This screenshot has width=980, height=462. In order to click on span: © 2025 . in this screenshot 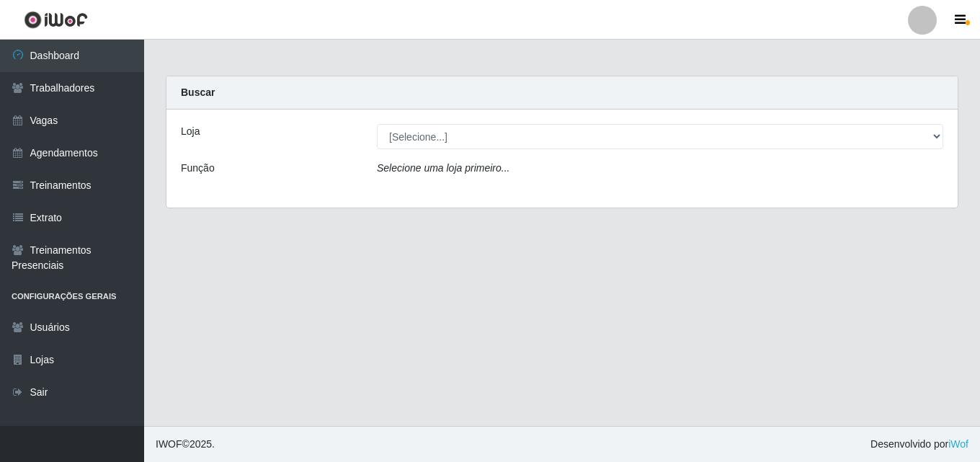, I will do `click(185, 443)`.